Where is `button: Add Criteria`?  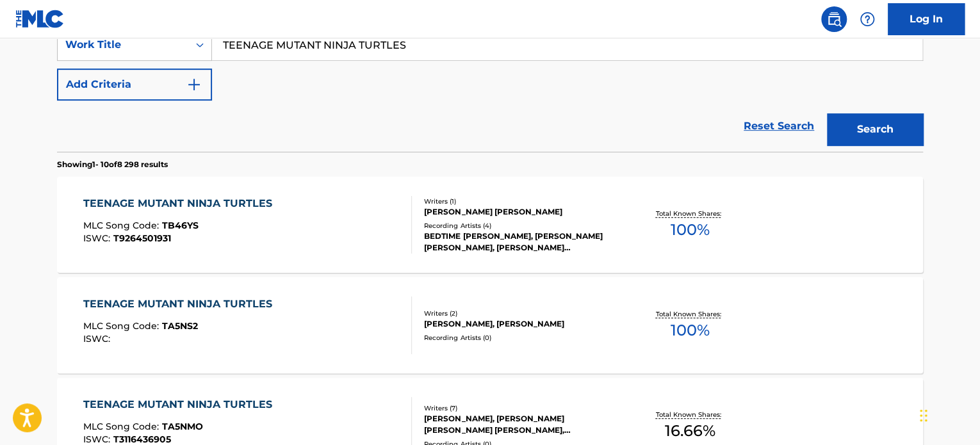 button: Add Criteria is located at coordinates (134, 84).